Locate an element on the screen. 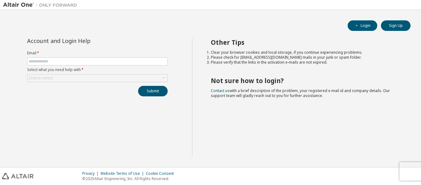 This screenshot has height=185, width=421. button: Submit is located at coordinates (153, 91).